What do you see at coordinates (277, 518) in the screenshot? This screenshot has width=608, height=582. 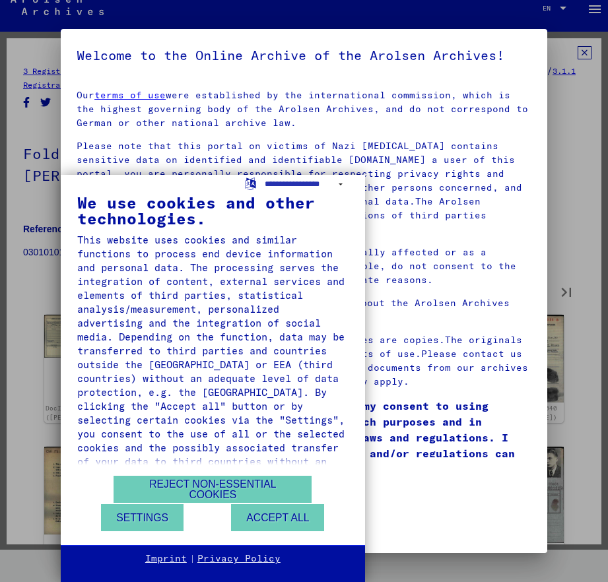 I see `button: Accept all` at bounding box center [277, 518].